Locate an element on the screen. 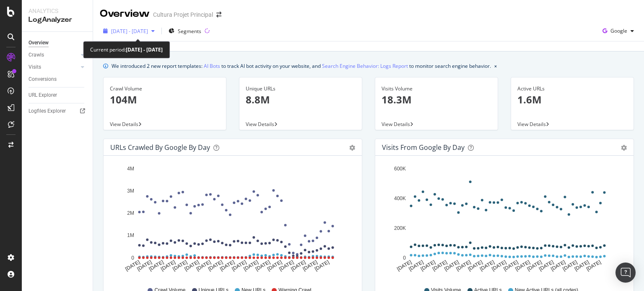 The image size is (644, 291). text: 200K is located at coordinates (400, 228).